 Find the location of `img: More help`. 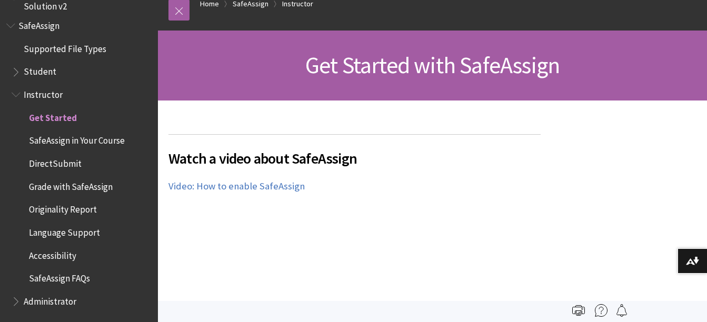

img: More help is located at coordinates (601, 311).